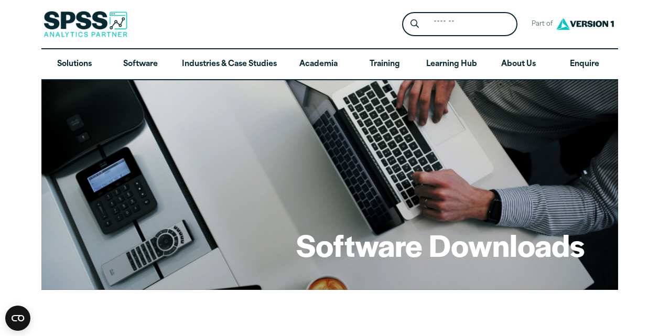  Describe the element at coordinates (384, 64) in the screenshot. I see `a: Training` at that location.